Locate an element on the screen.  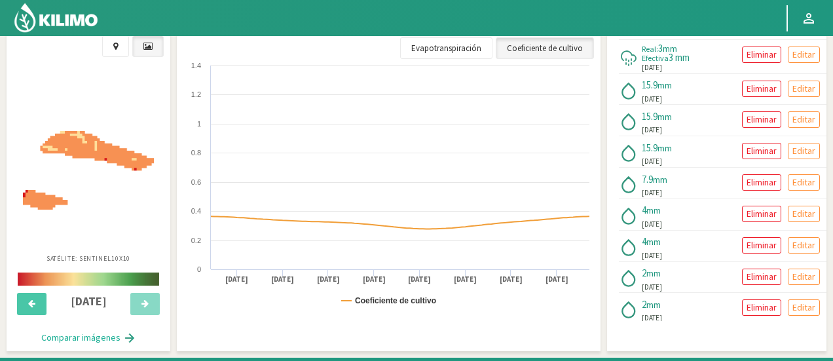
p: Satélite: Sentinel is located at coordinates (88, 258).